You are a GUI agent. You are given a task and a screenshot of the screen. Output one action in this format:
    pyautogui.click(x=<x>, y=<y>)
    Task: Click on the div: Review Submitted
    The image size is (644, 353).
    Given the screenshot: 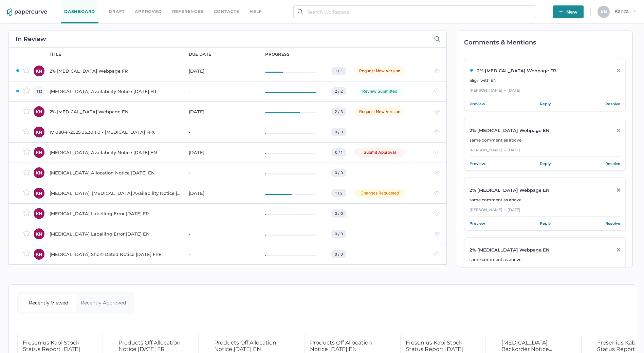 What is the action you would take?
    pyautogui.click(x=379, y=91)
    